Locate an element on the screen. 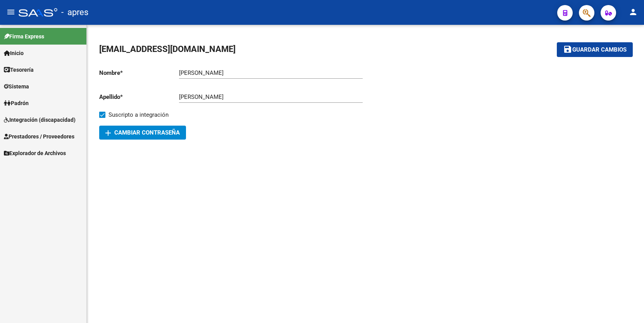  span: Sistema is located at coordinates (16, 87).